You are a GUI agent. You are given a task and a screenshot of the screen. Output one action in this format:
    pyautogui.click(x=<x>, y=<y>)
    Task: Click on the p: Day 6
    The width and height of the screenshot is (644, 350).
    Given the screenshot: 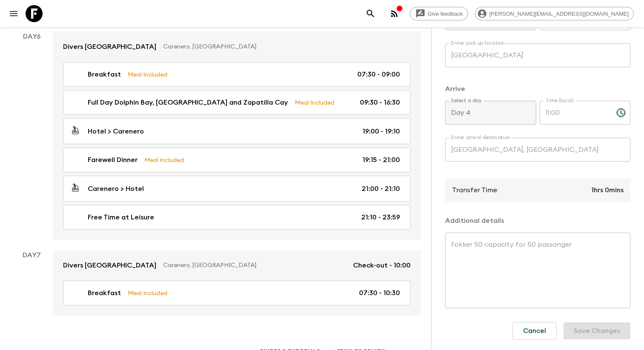 What is the action you would take?
    pyautogui.click(x=31, y=37)
    